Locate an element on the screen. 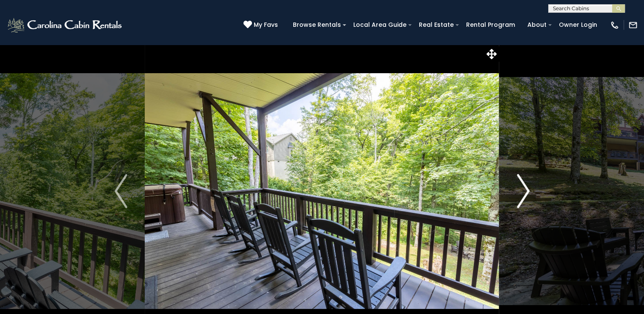  img: phone-regular-white.png is located at coordinates (614, 25).